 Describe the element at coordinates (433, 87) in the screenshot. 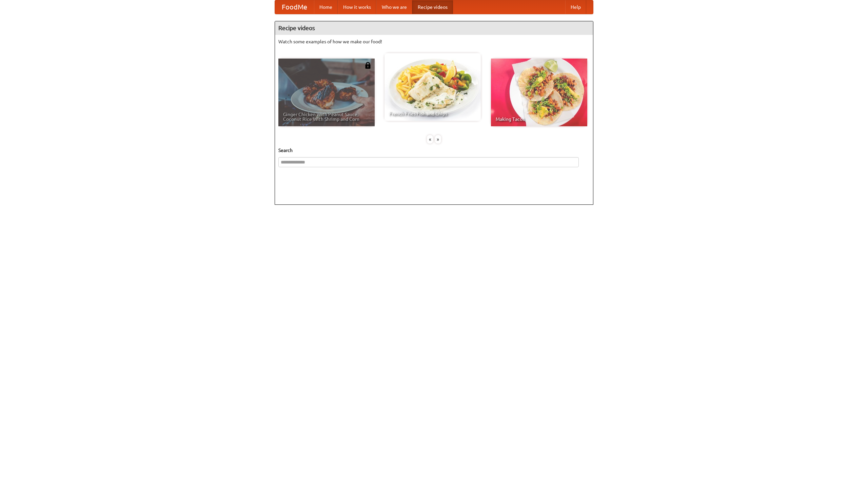

I see `a: French Fries Fish and Chips` at that location.